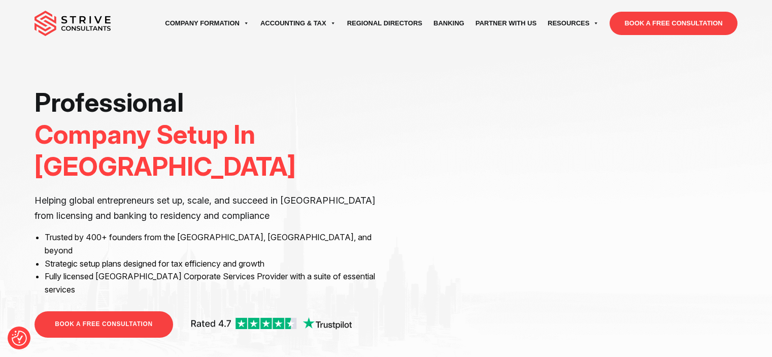 The height and width of the screenshot is (357, 772). I want to click on a: Company Formation, so click(207, 23).